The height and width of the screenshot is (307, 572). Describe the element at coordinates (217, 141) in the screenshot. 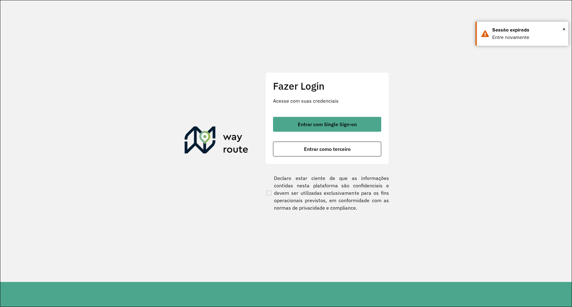

I see `img: Roteirizador AmbevTech` at that location.